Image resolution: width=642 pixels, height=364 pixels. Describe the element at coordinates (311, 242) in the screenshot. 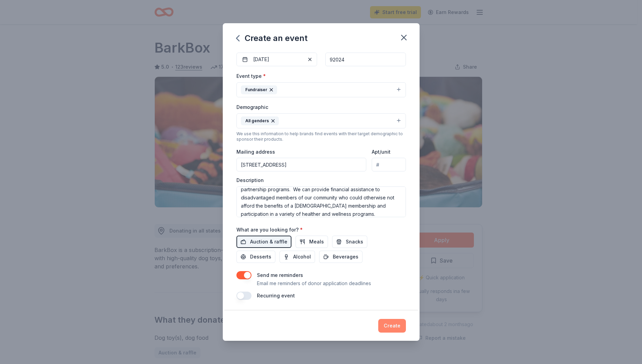

I see `button: Meals` at that location.